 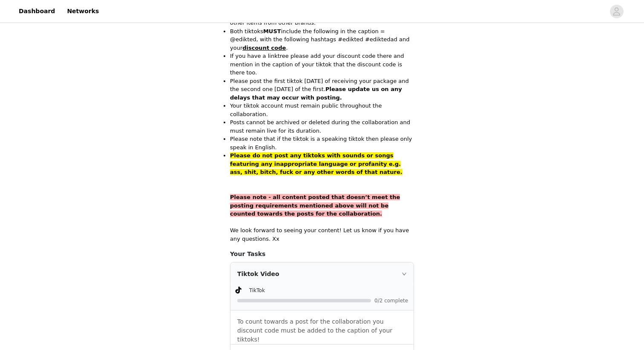 What do you see at coordinates (316, 93) in the screenshot?
I see `strong: Please update us on any delays that may occur with posting.` at bounding box center [316, 93].